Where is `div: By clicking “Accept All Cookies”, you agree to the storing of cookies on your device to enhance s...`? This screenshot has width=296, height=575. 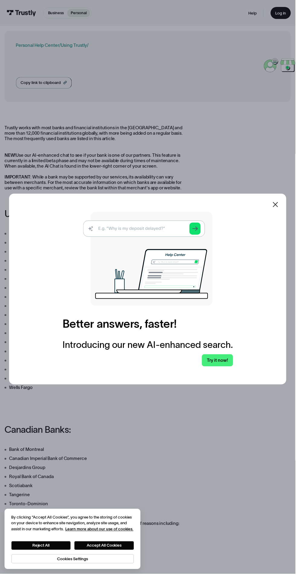
div: By clicking “Accept All Cookies”, you agree to the storing of cookies on your device to enhance s... is located at coordinates (73, 524).